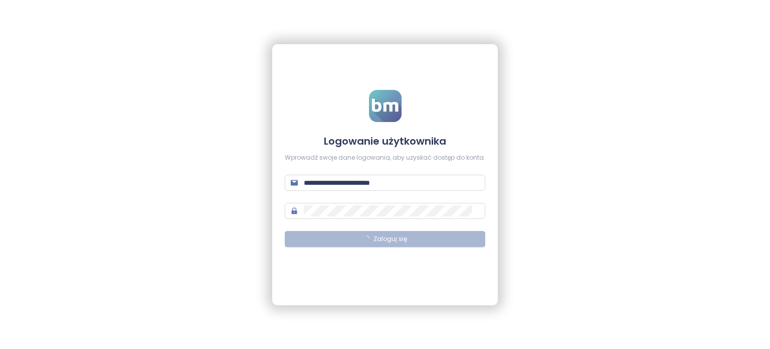  What do you see at coordinates (294, 183) in the screenshot?
I see `span: mail` at bounding box center [294, 183].